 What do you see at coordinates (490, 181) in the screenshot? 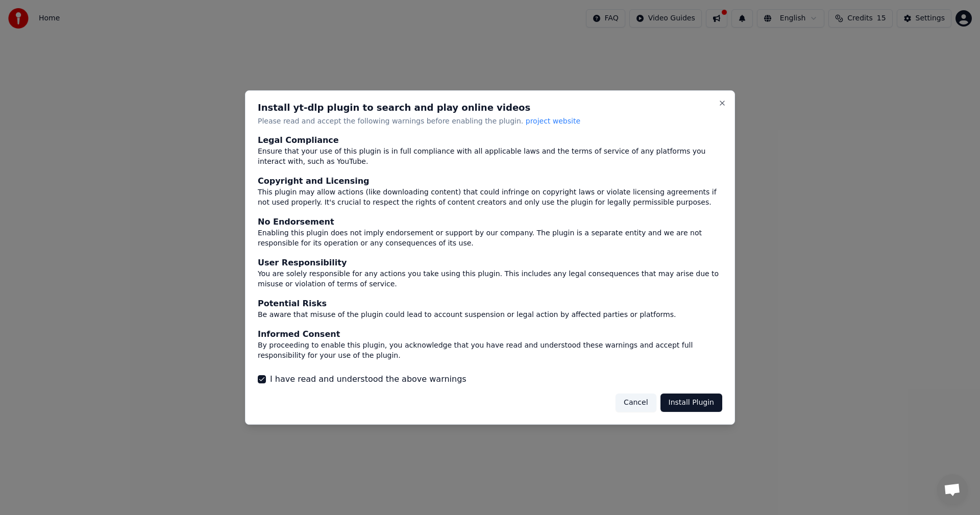
I see `div: Copyright and Licensing` at bounding box center [490, 181].